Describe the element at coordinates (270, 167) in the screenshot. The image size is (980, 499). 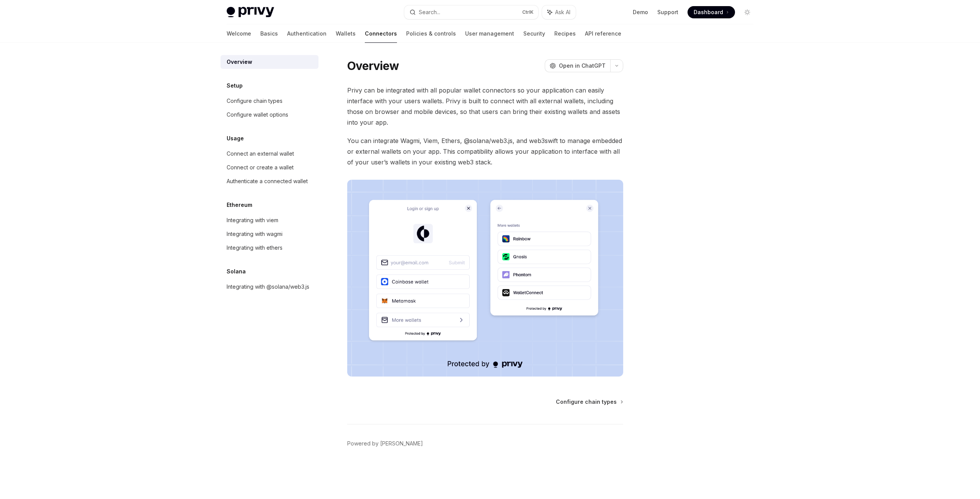
I see `a: Connect or create a wallet` at that location.